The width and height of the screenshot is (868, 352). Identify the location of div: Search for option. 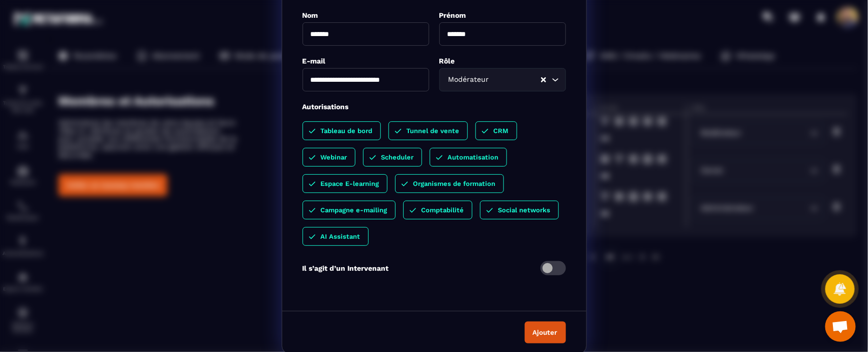
(502, 80).